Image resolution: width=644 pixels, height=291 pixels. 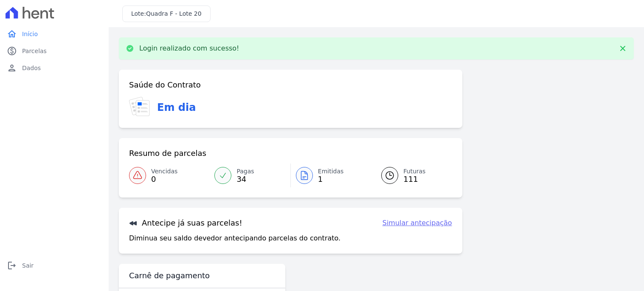 What do you see at coordinates (165, 85) in the screenshot?
I see `h3: Saúde do Contrato` at bounding box center [165, 85].